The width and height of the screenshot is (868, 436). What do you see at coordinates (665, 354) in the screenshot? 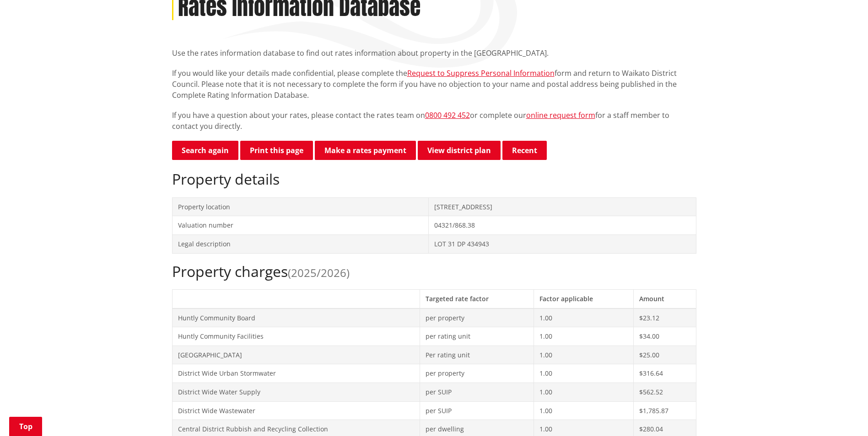
I see `td: $25.00` at bounding box center [665, 354].